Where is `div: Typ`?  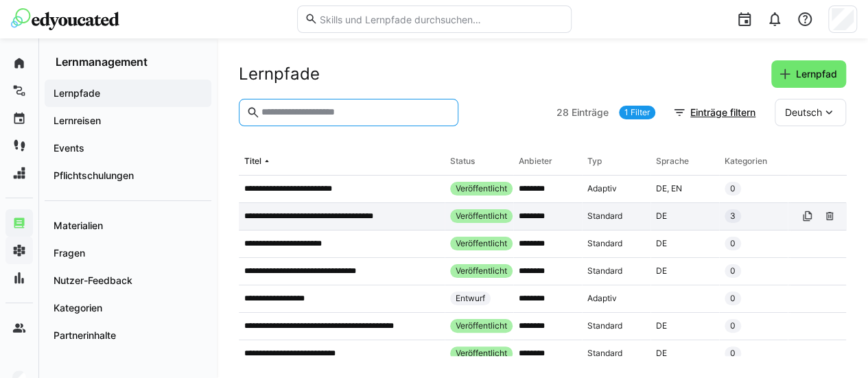
div: Typ is located at coordinates (594, 161).